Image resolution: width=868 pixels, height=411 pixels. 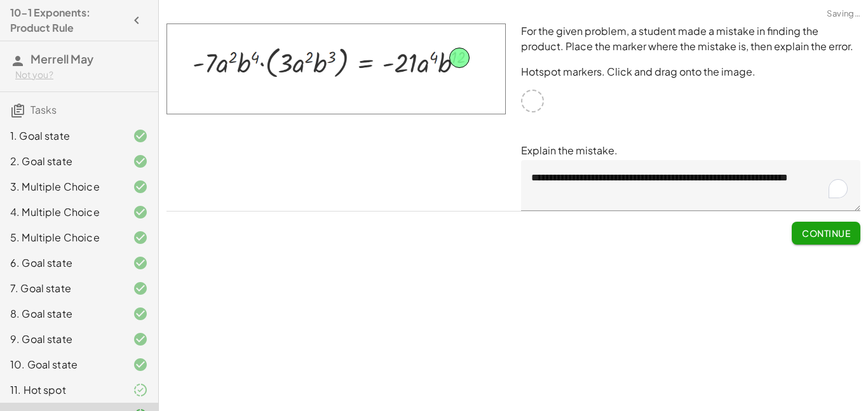 I want to click on p: For the given problem, a student made a mistake in finding the product. Place the marker where th..., so click(x=691, y=38).